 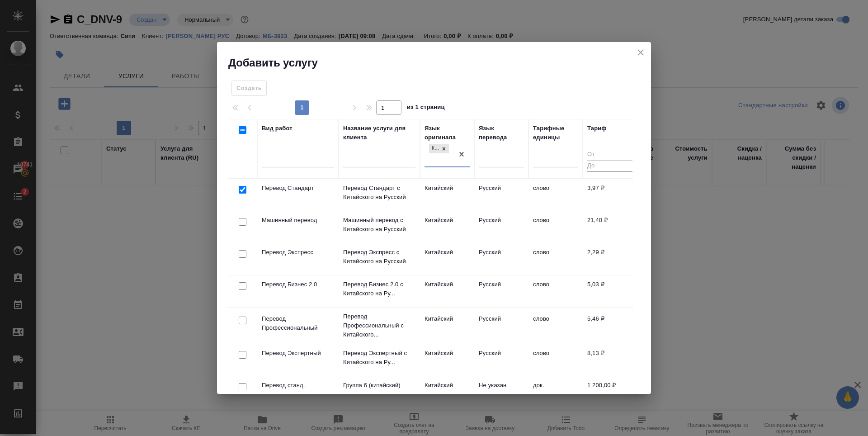 I want to click on td: 21,40 ₽, so click(x=610, y=227).